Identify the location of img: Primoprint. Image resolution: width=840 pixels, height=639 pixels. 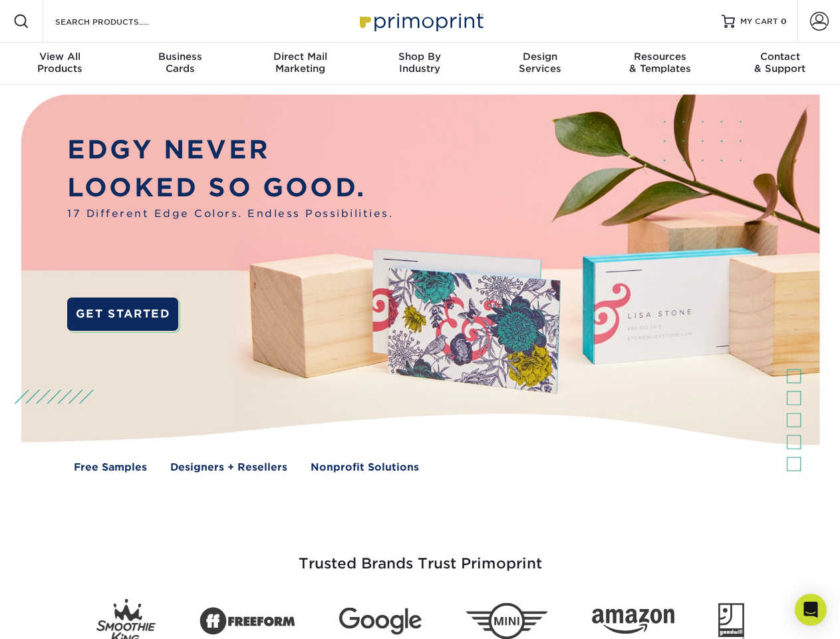
(420, 21).